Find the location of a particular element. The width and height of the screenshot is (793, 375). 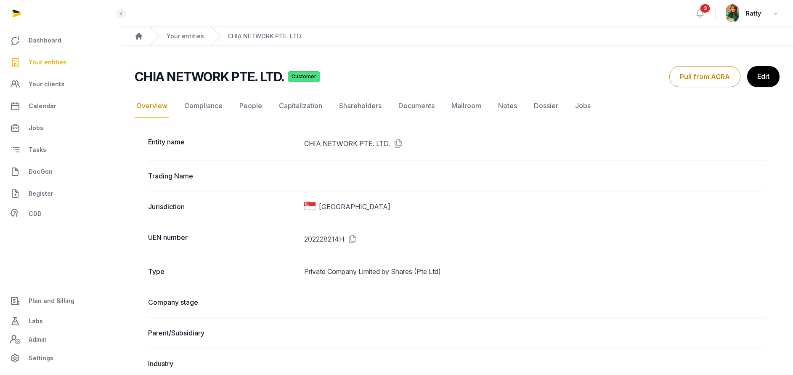

dt: UEN number is located at coordinates (223, 239).